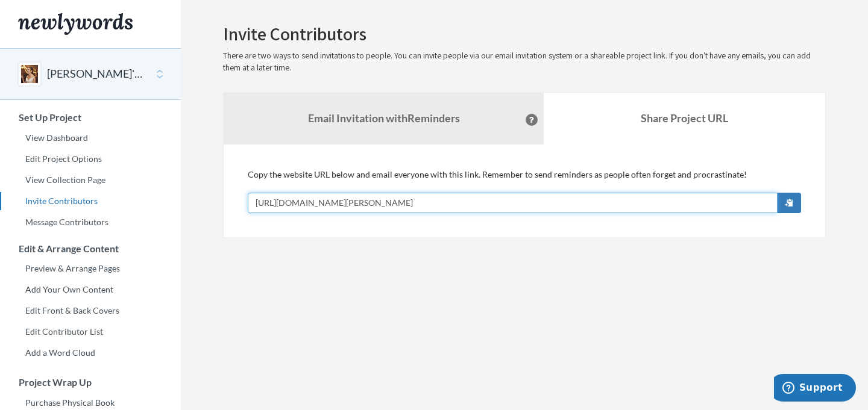  I want to click on h3: Edit & Arrange Content, so click(91, 249).